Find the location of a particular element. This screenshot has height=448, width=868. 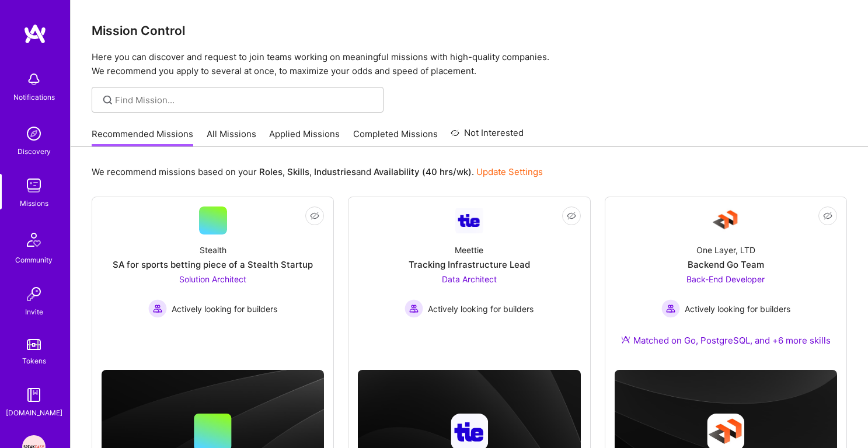

a: Recommended Missions is located at coordinates (142, 137).